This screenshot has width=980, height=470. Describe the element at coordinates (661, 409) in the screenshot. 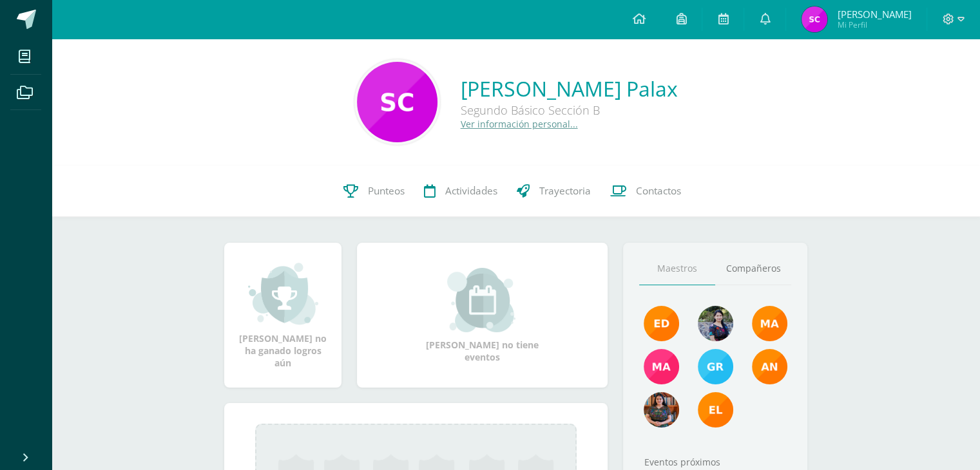

I see `img: 96169a482c0de6f8e254ca41c8b0a7b1.png` at that location.